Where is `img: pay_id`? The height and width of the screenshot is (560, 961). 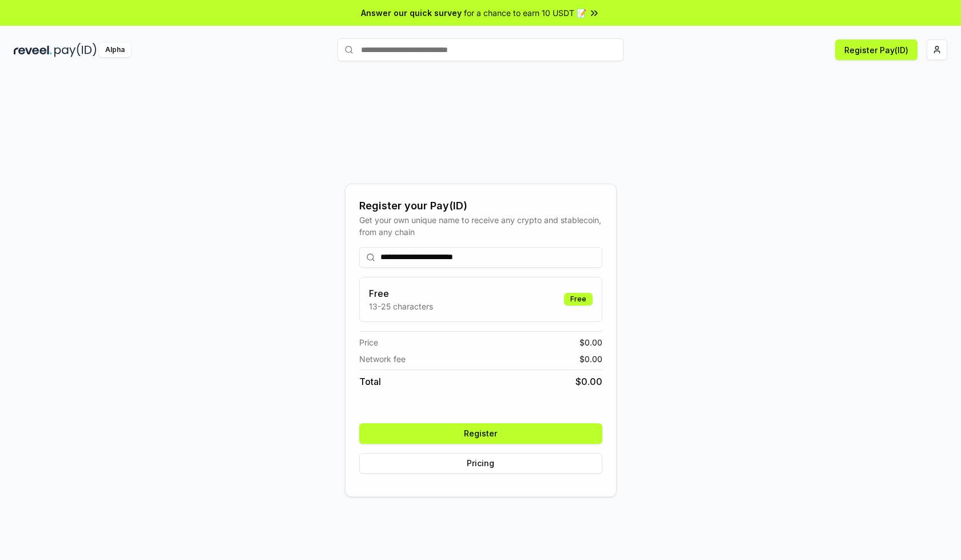 img: pay_id is located at coordinates (75, 49).